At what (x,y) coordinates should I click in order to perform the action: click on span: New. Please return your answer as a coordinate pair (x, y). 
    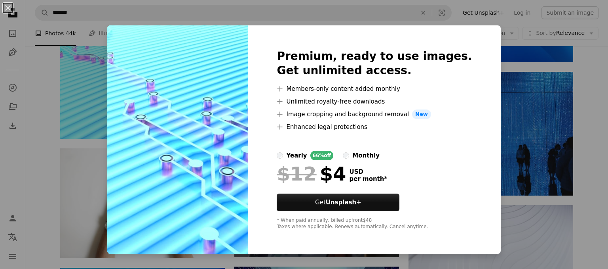
    Looking at the image, I should click on (422, 114).